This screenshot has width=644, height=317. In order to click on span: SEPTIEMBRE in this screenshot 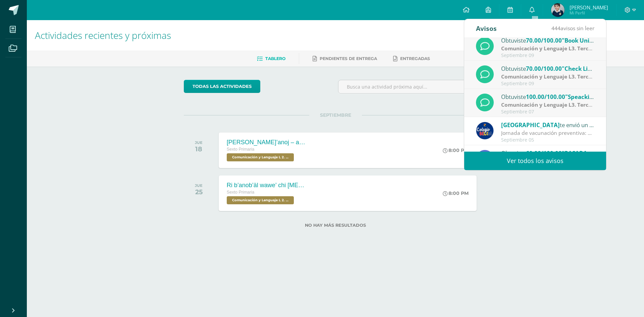, I will do `click(336, 115)`.